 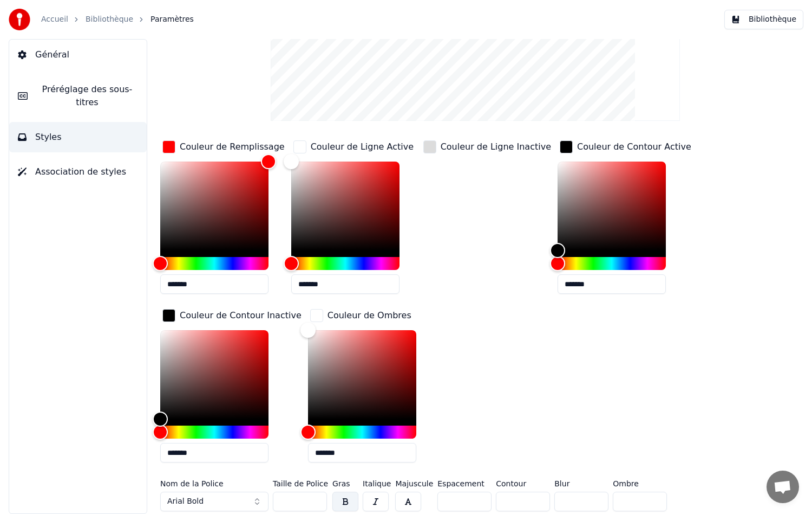 What do you see at coordinates (78, 137) in the screenshot?
I see `button: Styles` at bounding box center [78, 137].